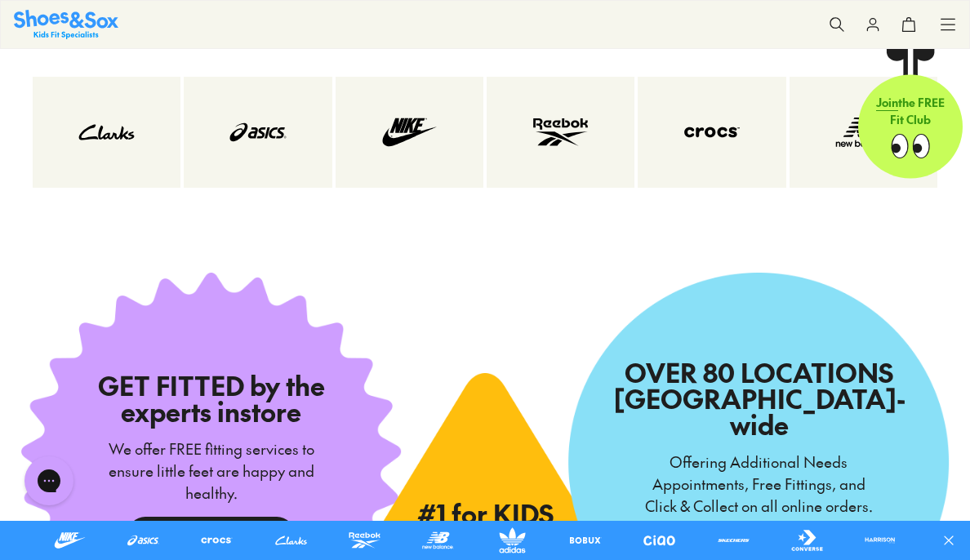 This screenshot has width=970, height=560. Describe the element at coordinates (66, 24) in the screenshot. I see `img: SNS_Logo_Responsive.svg` at that location.